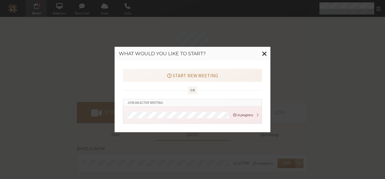  What do you see at coordinates (193, 54) in the screenshot?
I see `h3: What would you like to start?` at bounding box center [193, 54].